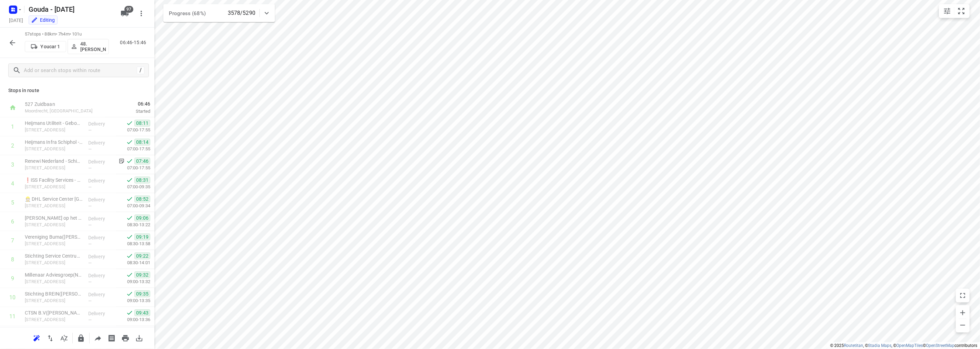 The width and height of the screenshot is (980, 349). I want to click on span: 08:14, so click(142, 142).